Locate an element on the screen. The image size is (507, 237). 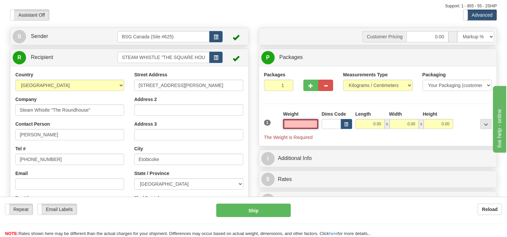
span: P is located at coordinates (268, 58).